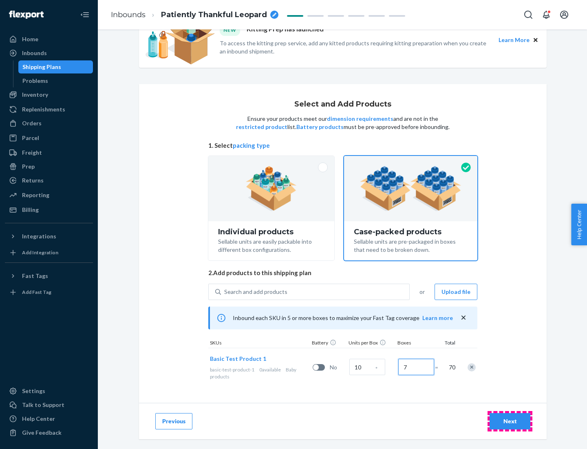 The image size is (587, 449). Describe the element at coordinates (510, 421) in the screenshot. I see `div: Next` at that location.